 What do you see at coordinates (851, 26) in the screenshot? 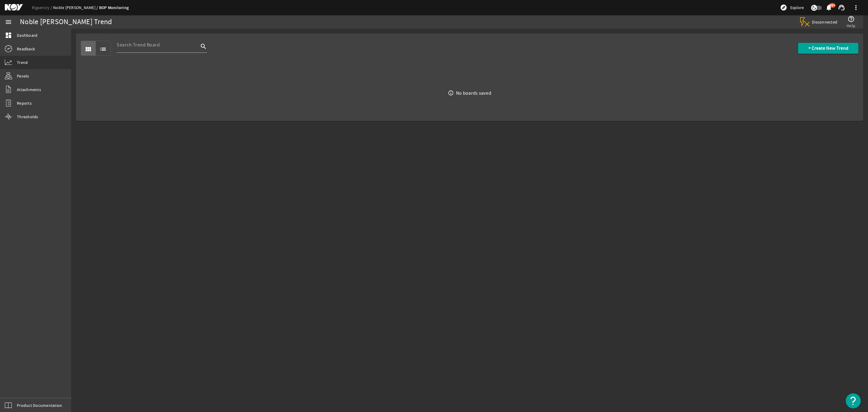
I see `span: Help` at bounding box center [851, 26].